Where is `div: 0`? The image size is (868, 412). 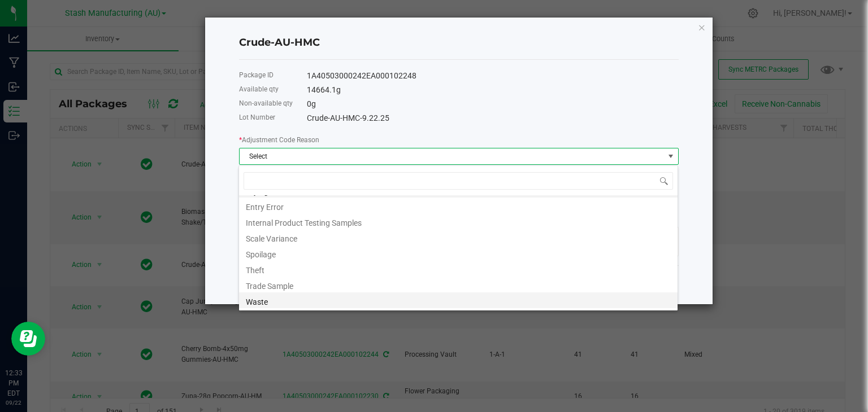
div: 0 is located at coordinates (493, 104).